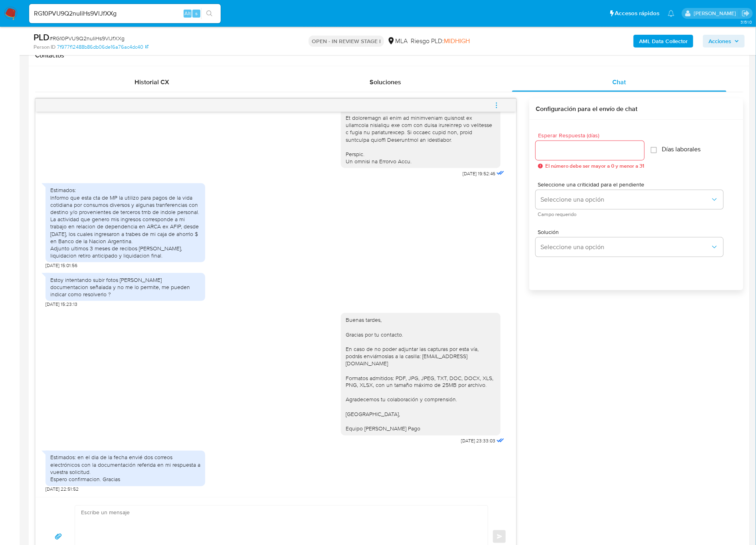 Image resolution: width=756 pixels, height=545 pixels. What do you see at coordinates (631, 184) in the screenshot?
I see `span: Seleccione una criticidad para el pendiente` at bounding box center [631, 184].